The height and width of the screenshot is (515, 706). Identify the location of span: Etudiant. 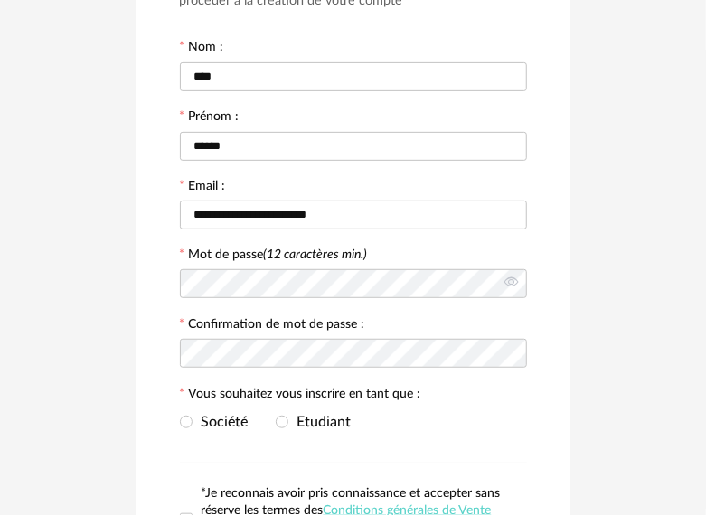
(320, 422).